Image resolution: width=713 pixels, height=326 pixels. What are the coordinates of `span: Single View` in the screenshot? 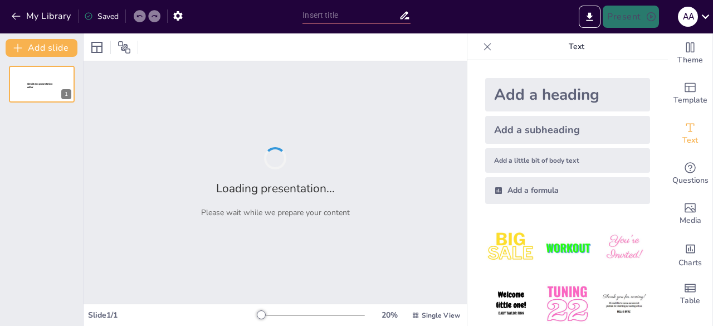 It's located at (440, 315).